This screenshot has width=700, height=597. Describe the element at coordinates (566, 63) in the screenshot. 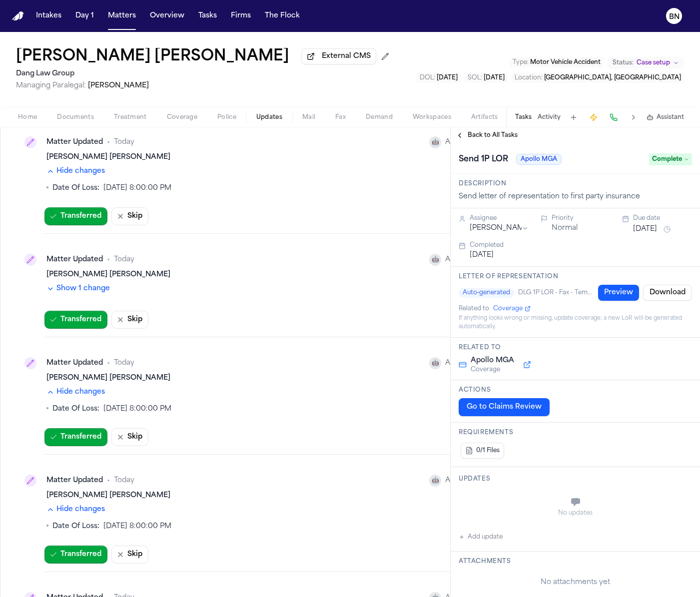

I see `span: Motor Vehicle Accident` at that location.